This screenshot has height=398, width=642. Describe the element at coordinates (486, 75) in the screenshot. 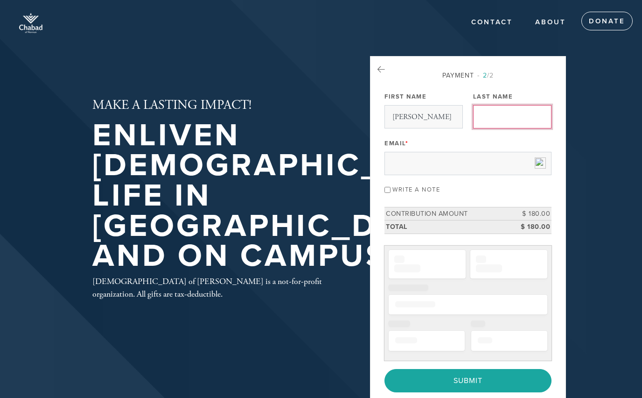

I see `span: /2` at that location.